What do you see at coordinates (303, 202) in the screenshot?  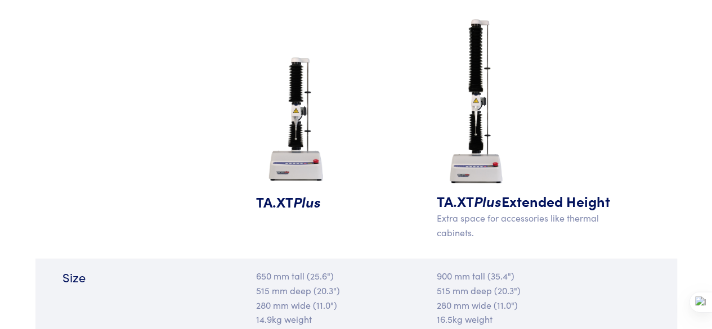 I see `h5: TA.XT` at bounding box center [303, 202].